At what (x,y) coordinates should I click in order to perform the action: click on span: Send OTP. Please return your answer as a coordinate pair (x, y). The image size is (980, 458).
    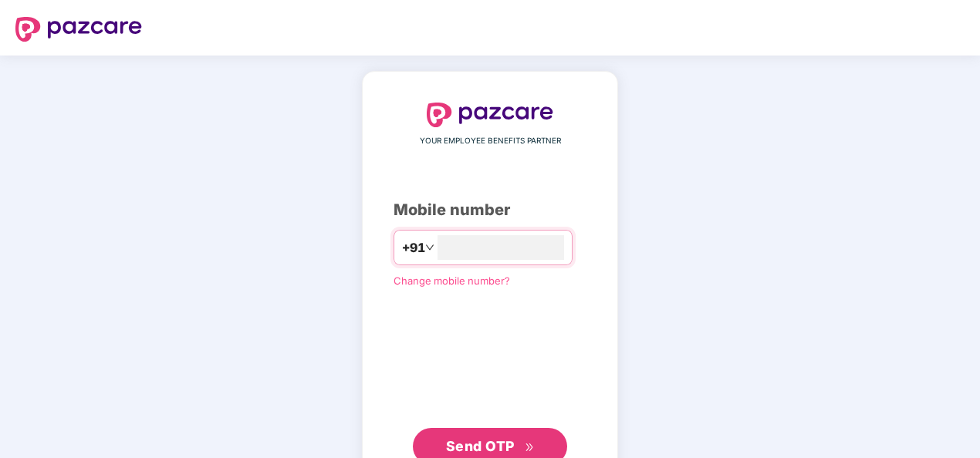
    Looking at the image, I should click on (480, 446).